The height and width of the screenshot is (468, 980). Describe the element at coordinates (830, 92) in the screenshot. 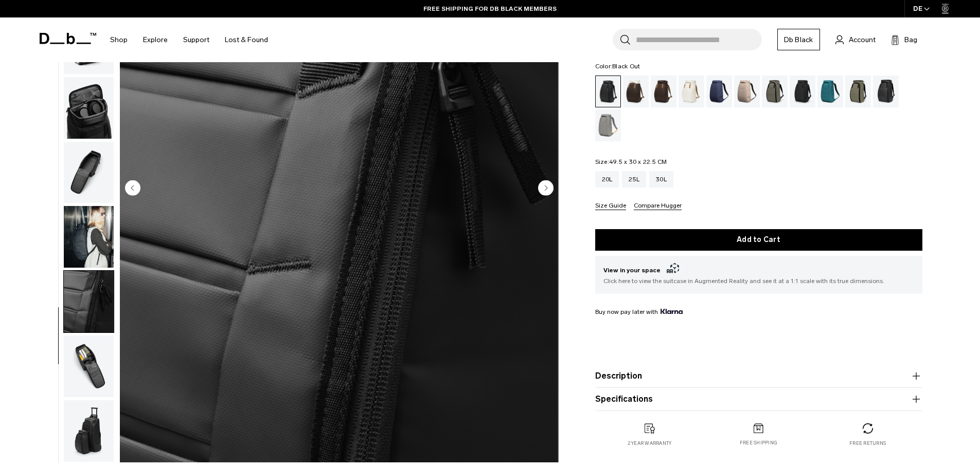

I see `a: Midnight Teal` at that location.